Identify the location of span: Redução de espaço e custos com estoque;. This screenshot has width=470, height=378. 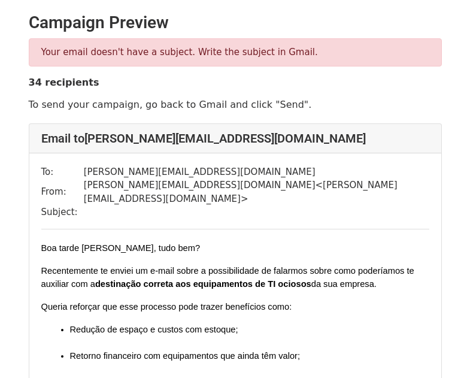
(154, 329).